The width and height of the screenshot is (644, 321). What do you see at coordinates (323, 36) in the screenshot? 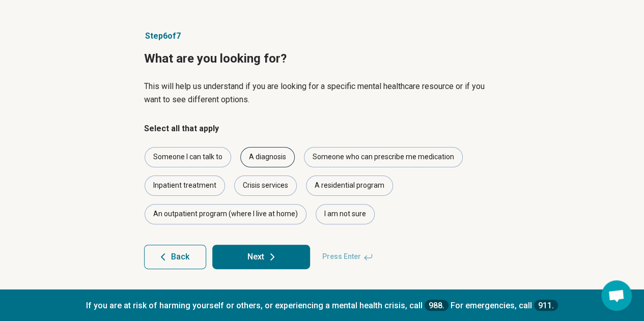
I see `p: Step 6 of 7` at bounding box center [323, 36].